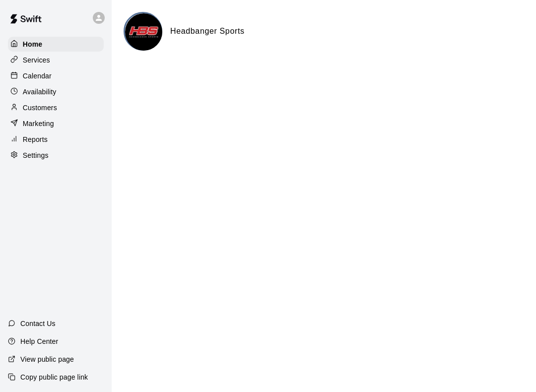  Describe the element at coordinates (40, 92) in the screenshot. I see `p: Availability` at that location.